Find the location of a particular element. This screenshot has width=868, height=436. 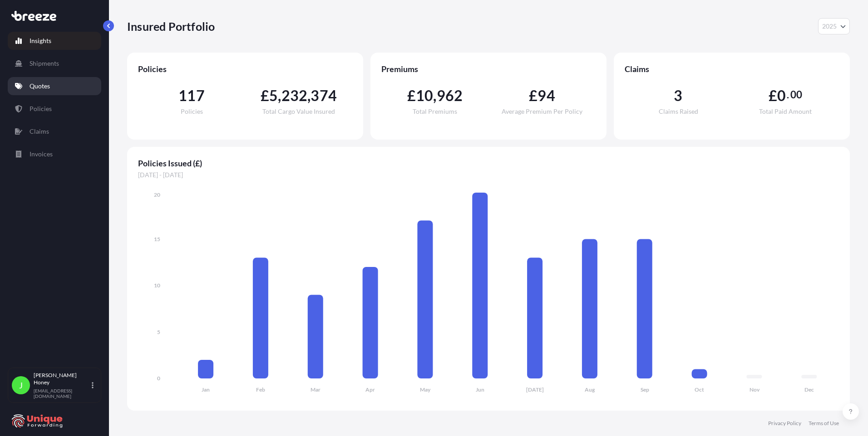

p: Quotes is located at coordinates (39, 86).